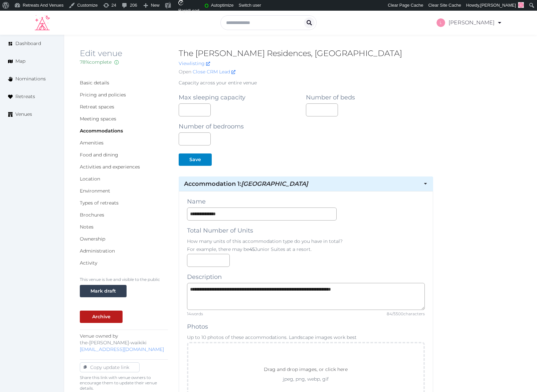 The image size is (537, 392). What do you see at coordinates (214, 72) in the screenshot?
I see `a: Close CRM Lead` at bounding box center [214, 72].